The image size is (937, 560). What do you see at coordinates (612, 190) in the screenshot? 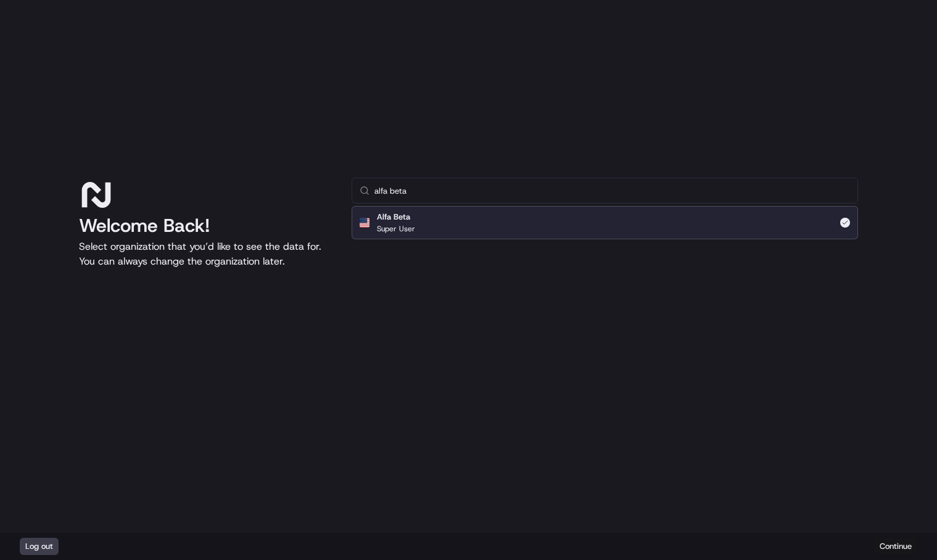
I see `input: Type to search...` at bounding box center [612, 190].